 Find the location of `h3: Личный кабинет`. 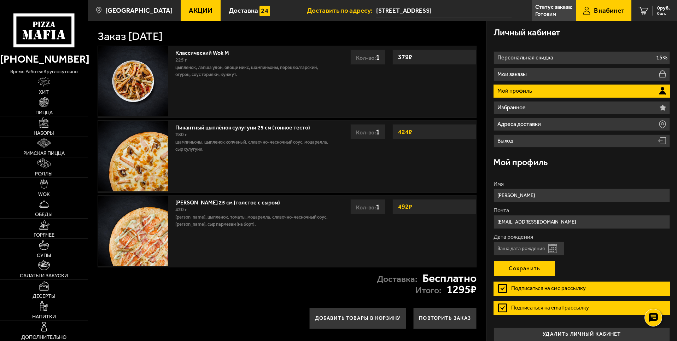

h3: Личный кабинет is located at coordinates (526, 33).